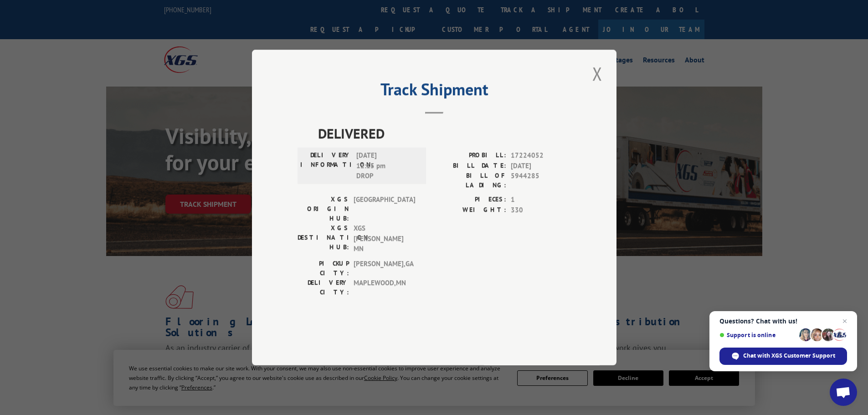 This screenshot has height=415, width=868. I want to click on span: 330, so click(541, 210).